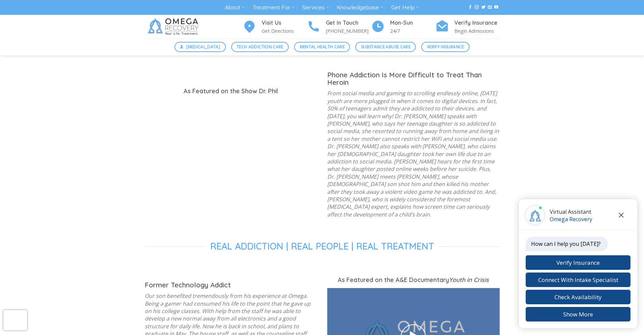  What do you see at coordinates (413, 23) in the screenshot?
I see `h4: Mon-Sun` at bounding box center [413, 23].